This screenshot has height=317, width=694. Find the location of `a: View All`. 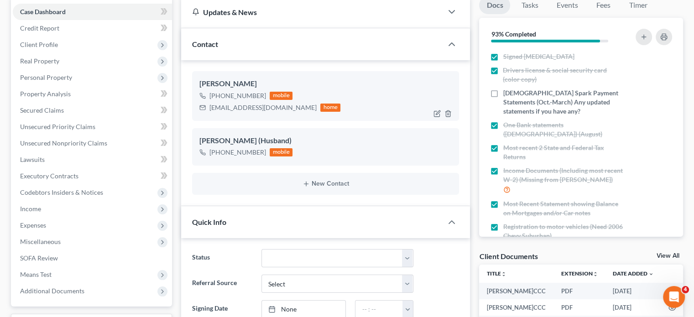

a: View All is located at coordinates (668, 256).